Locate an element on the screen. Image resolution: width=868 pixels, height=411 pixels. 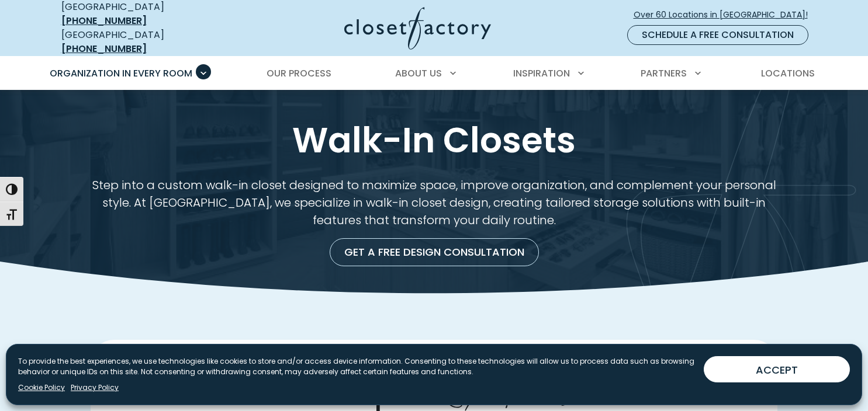
nav: Primary Menu is located at coordinates (434, 74).